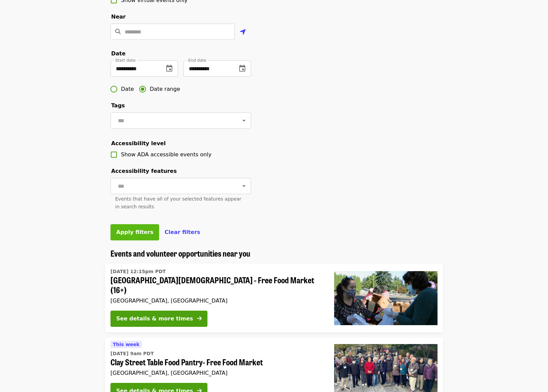 The image size is (548, 392). I want to click on span: Apply filters, so click(135, 232).